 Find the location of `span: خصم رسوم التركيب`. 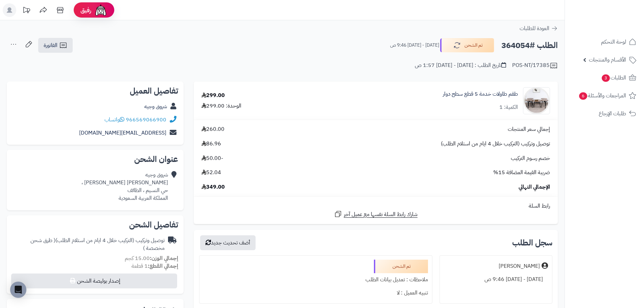

span: خصم رسوم التركيب is located at coordinates (530, 158).